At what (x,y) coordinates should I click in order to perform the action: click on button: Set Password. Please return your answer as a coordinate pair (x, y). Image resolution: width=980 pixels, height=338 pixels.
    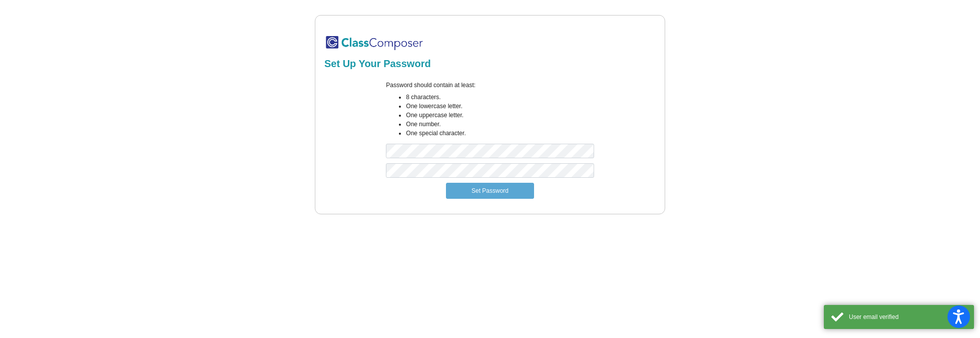
    Looking at the image, I should click on (490, 190).